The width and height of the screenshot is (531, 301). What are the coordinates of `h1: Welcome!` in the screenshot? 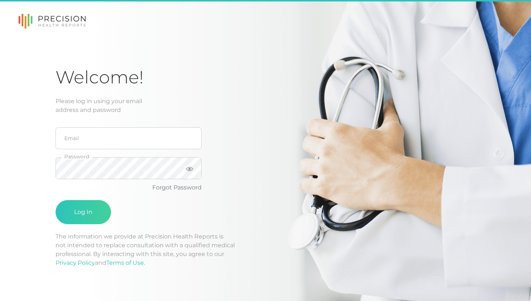 It's located at (266, 77).